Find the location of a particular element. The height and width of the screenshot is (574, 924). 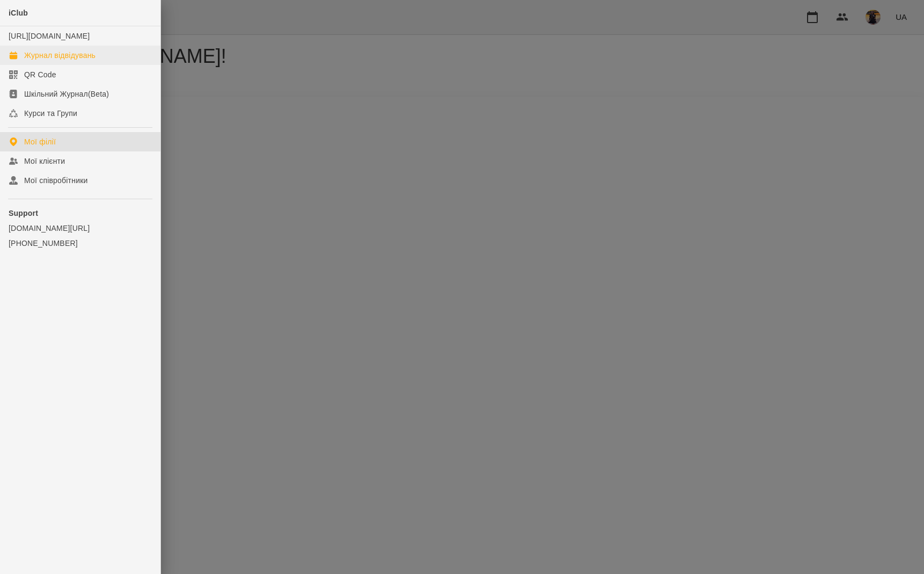

div: Курси та Групи is located at coordinates (51, 113).